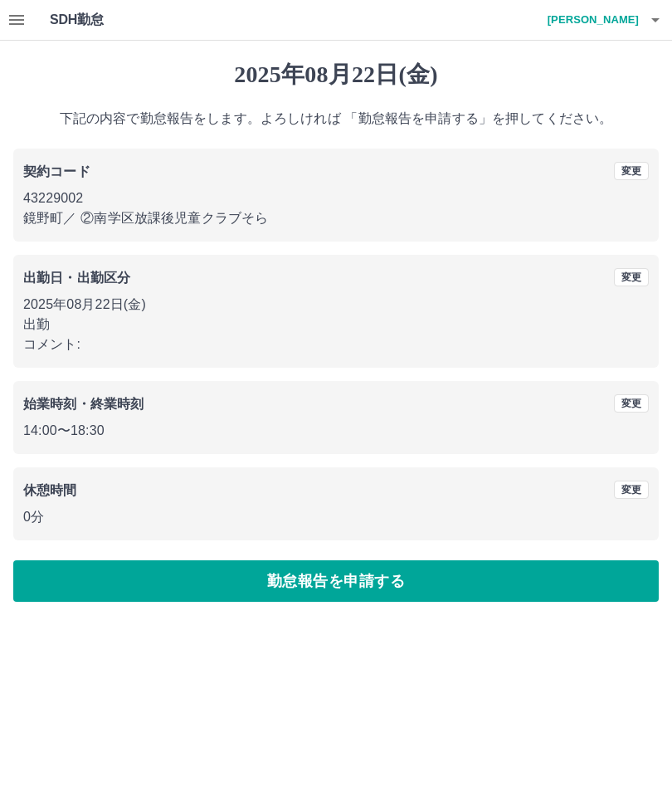 This screenshot has height=811, width=672. I want to click on b: 始業時刻・終業時刻, so click(83, 403).